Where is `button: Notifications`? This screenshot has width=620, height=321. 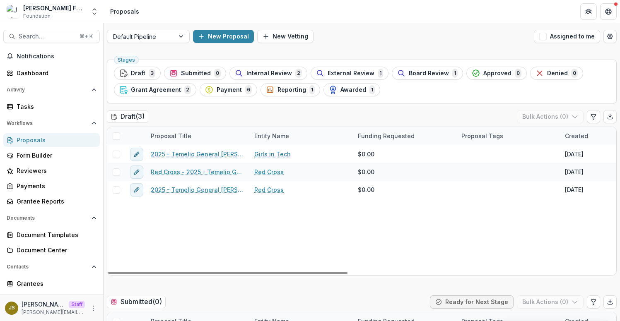
button: Notifications is located at coordinates (51, 56).